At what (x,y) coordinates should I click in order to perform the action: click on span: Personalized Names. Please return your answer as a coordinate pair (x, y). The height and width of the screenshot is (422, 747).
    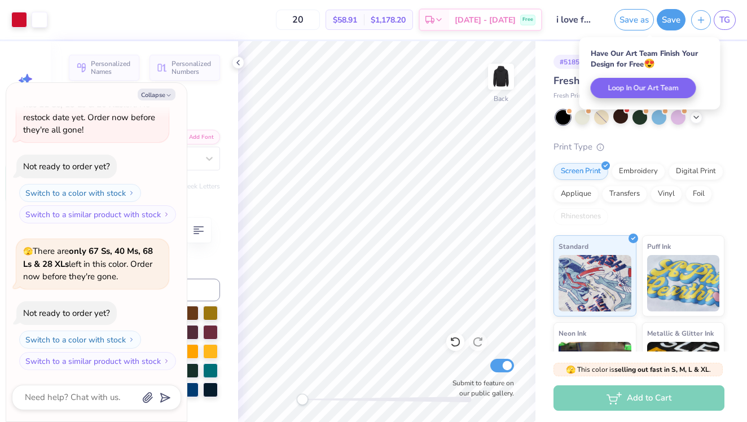
    Looking at the image, I should click on (112, 68).